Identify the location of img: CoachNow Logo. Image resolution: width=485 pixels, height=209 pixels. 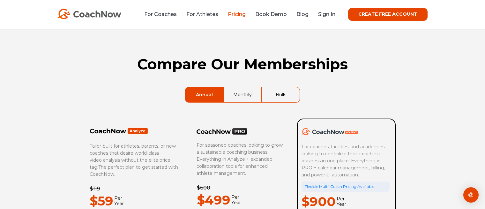
(89, 14).